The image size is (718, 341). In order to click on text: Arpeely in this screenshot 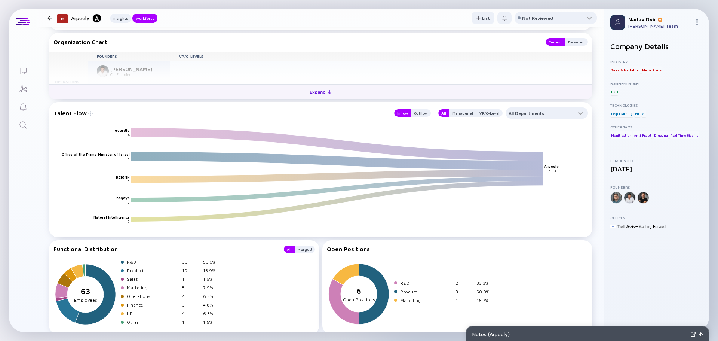, I will do `click(551, 166)`.